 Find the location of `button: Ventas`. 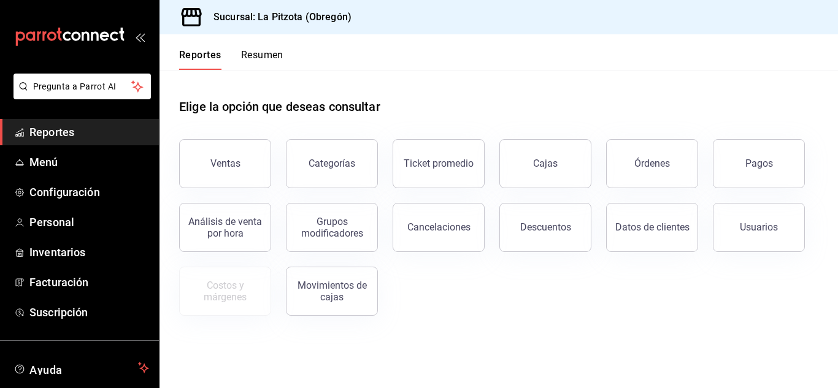

button: Ventas is located at coordinates (225, 164).